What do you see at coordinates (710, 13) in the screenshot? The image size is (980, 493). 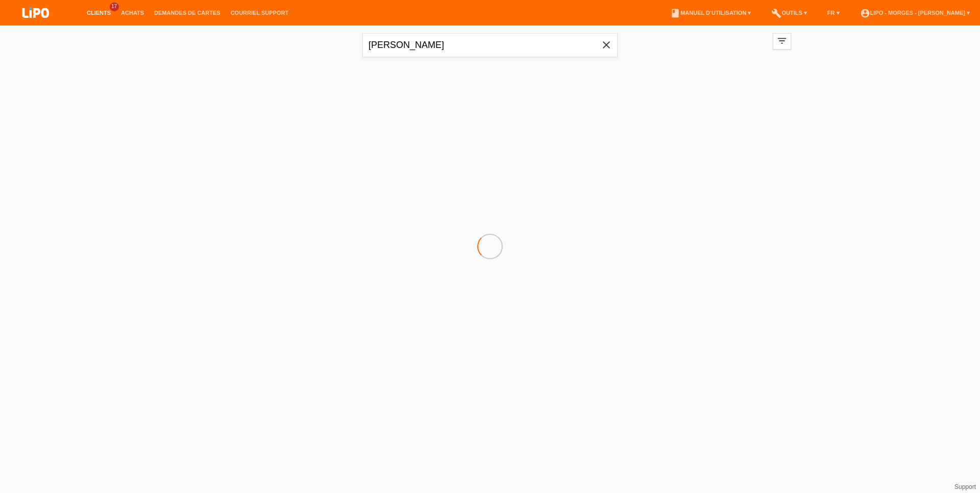 I see `a: bookManuel d’utilisation ▾` at bounding box center [710, 13].